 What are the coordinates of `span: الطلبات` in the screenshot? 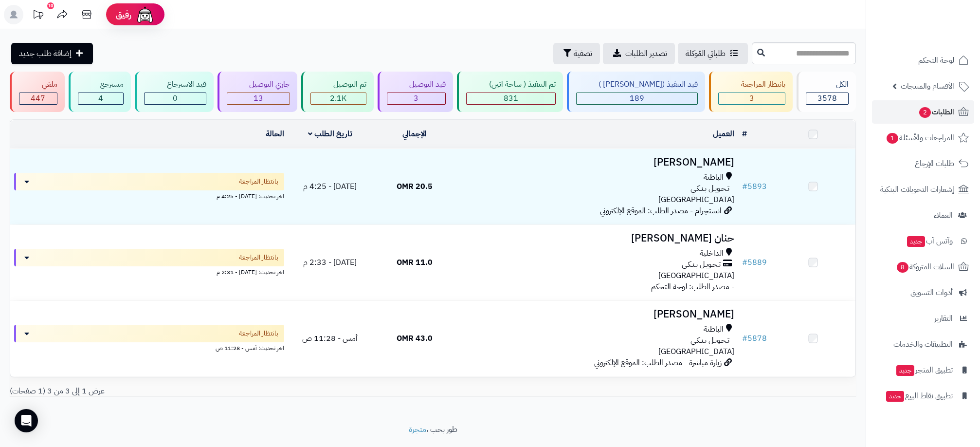 It's located at (936, 112).